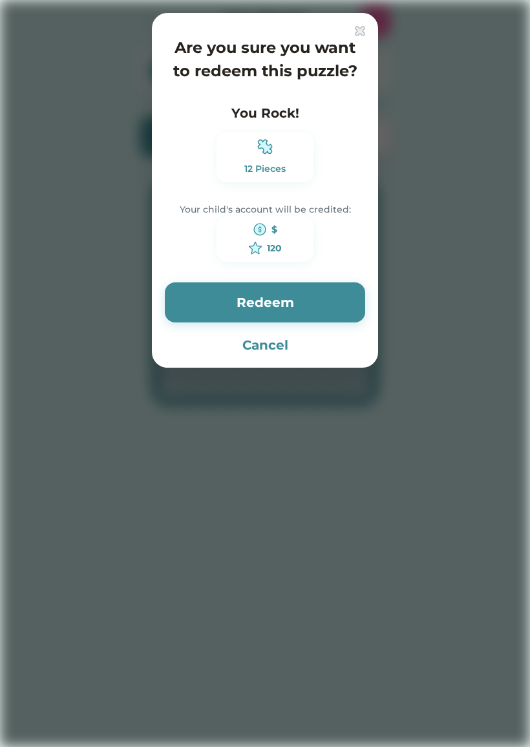  Describe the element at coordinates (265, 302) in the screenshot. I see `button: Redeem` at that location.